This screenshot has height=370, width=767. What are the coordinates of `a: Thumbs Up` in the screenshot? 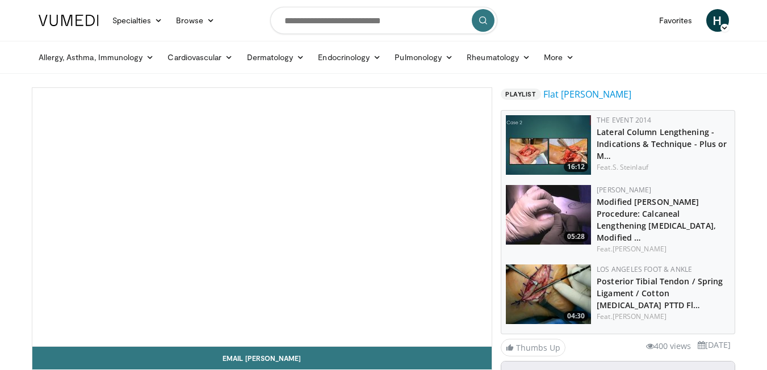 It's located at (533, 347).